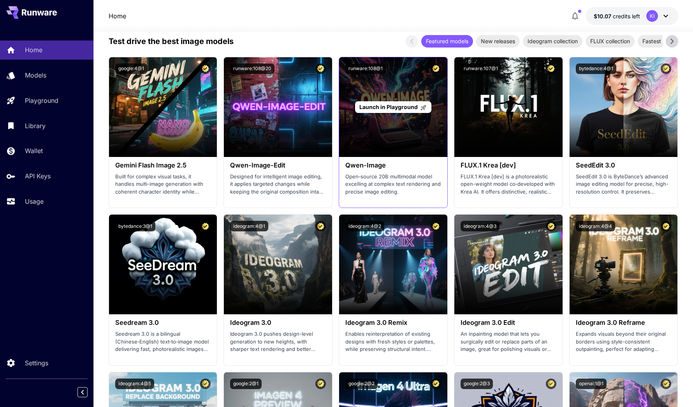 This screenshot has width=693, height=407. Describe the element at coordinates (393, 184) in the screenshot. I see `p: Open‑source 20B multimodal model excelling at complex text rendering and precise image editing.` at that location.